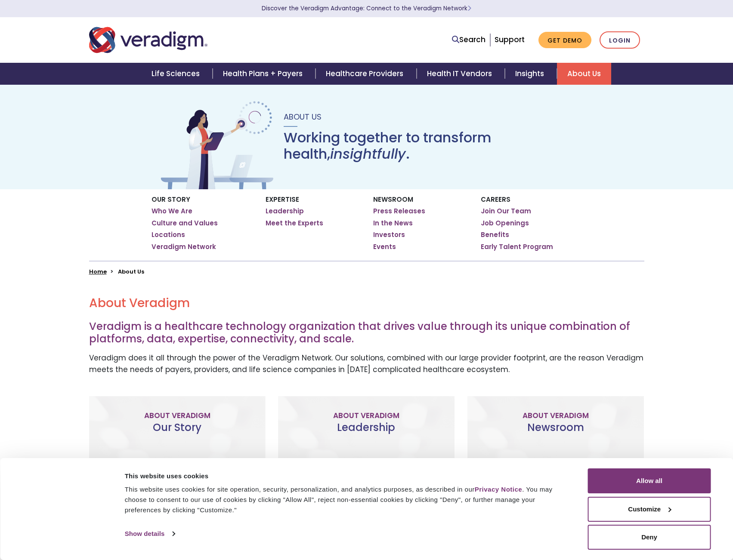  I want to click on a: Benefits, so click(496, 235).